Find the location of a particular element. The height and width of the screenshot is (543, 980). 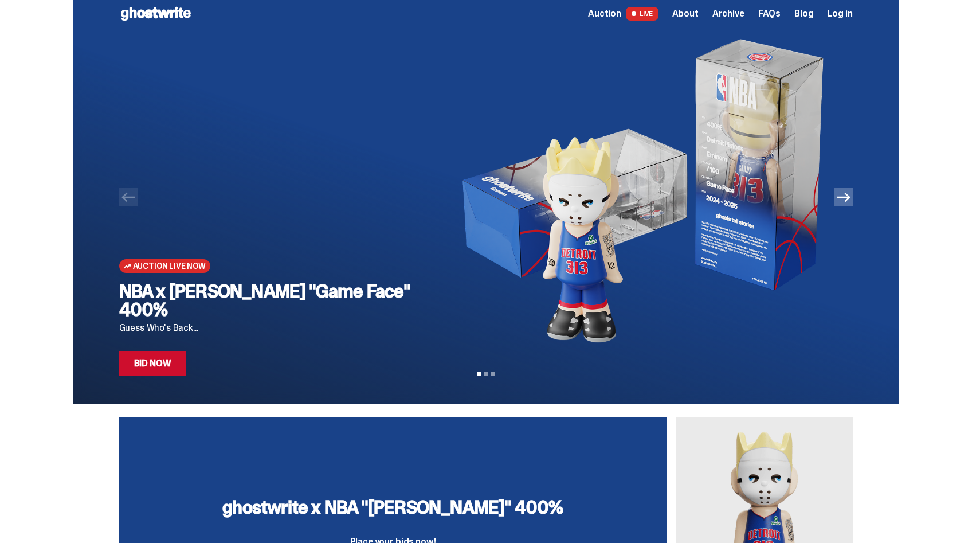

p: Guess Who's Back... is located at coordinates (271, 328).